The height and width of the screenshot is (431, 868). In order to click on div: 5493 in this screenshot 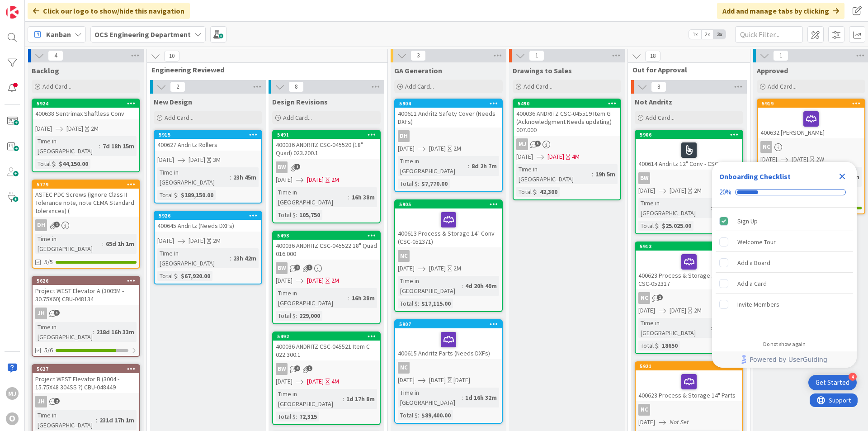, I will do `click(328, 236)`.